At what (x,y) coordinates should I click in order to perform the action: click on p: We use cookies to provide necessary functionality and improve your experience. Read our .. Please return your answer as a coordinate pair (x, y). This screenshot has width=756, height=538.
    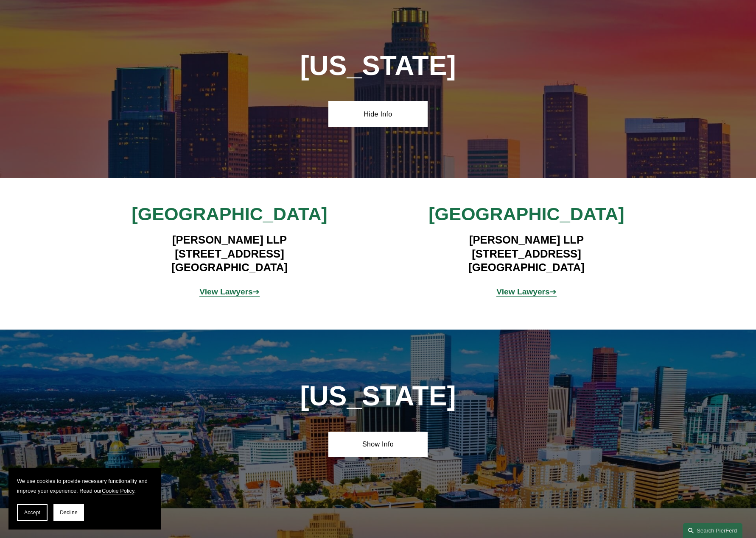
    Looking at the image, I should click on (84, 486).